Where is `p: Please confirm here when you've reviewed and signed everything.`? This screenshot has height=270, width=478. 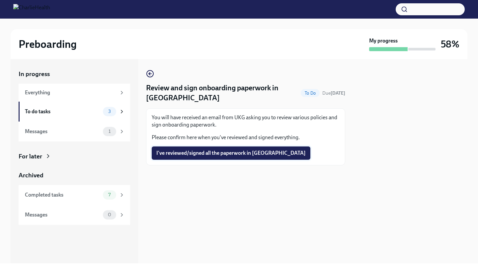
p: Please confirm here when you've reviewed and signed everything. is located at coordinates (246, 137).